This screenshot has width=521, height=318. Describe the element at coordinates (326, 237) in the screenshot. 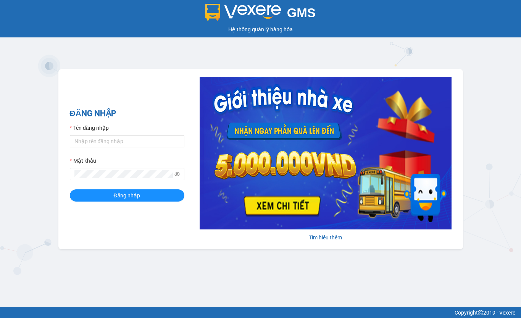

I see `div: Tìm hiểu thêm` at that location.